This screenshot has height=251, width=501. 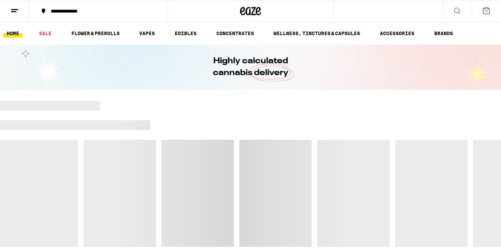 I want to click on a: CONCENTRATES, so click(x=235, y=33).